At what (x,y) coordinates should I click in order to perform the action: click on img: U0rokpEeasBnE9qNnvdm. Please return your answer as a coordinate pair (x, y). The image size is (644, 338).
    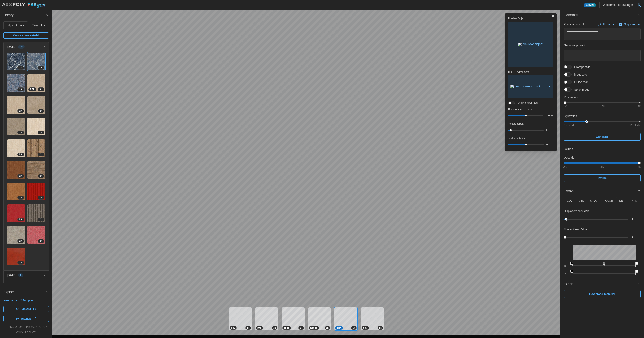
    Looking at the image, I should click on (36, 148).